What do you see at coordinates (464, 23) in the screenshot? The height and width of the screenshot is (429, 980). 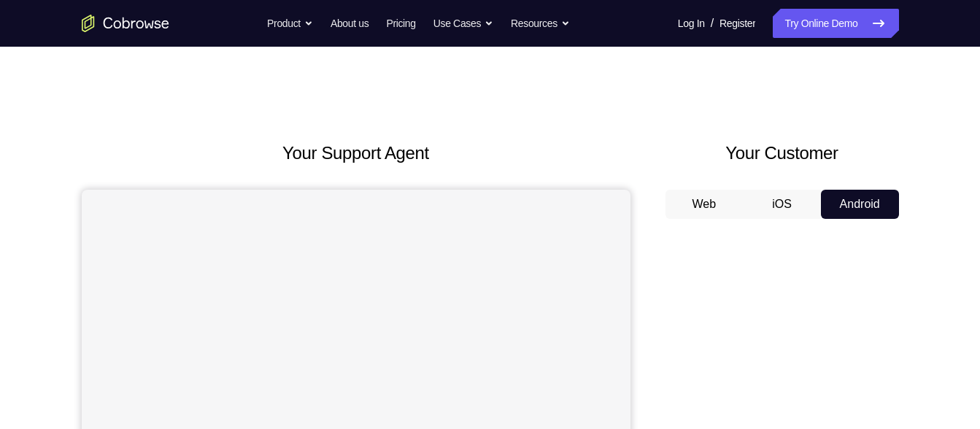 I see `button: Use Cases` at bounding box center [464, 23].